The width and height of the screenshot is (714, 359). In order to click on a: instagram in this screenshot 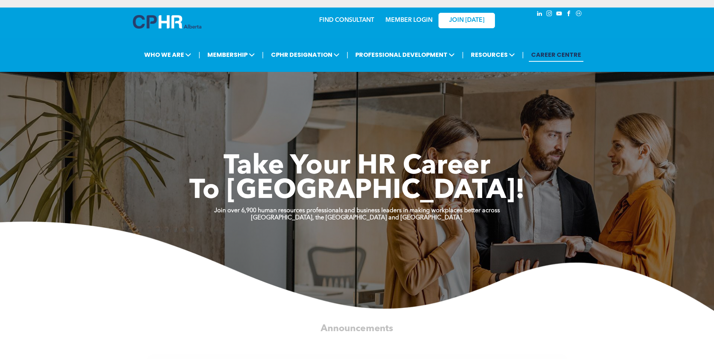, I will do `click(550, 14)`.